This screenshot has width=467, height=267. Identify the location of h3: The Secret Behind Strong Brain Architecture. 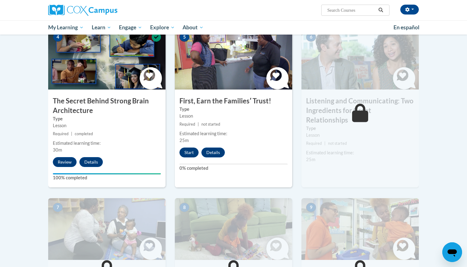
(107, 106).